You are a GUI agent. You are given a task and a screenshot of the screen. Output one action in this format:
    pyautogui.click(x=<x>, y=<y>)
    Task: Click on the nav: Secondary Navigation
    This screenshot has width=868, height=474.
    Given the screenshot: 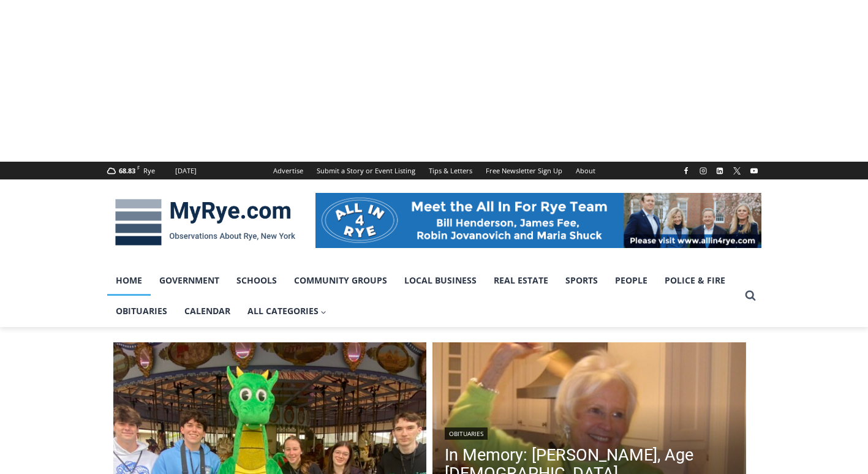 What is the action you would take?
    pyautogui.click(x=434, y=170)
    